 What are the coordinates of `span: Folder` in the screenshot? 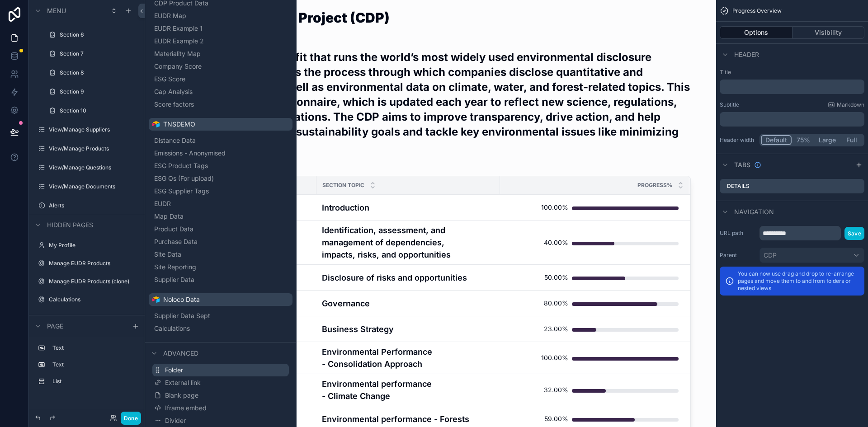 It's located at (174, 371).